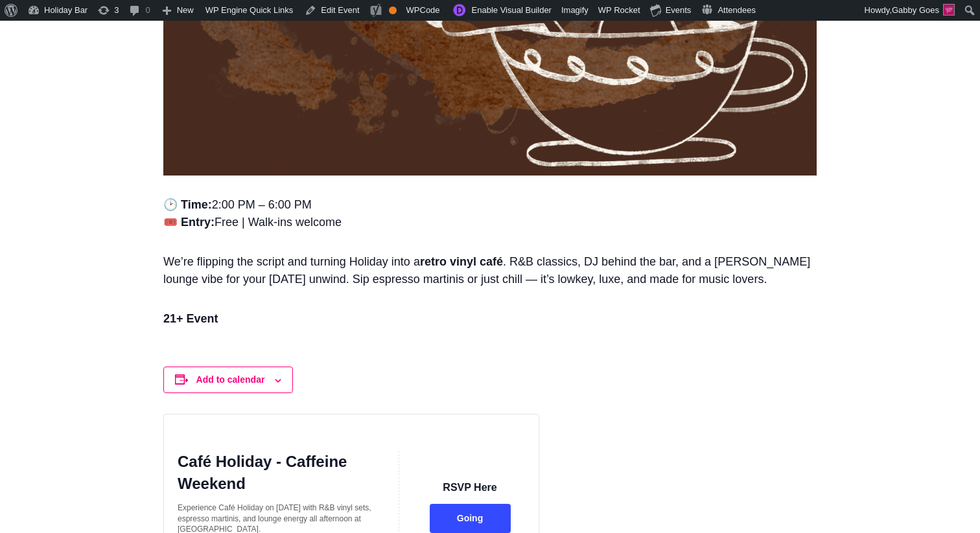 The image size is (980, 533). I want to click on strong: 21+ Event, so click(191, 319).